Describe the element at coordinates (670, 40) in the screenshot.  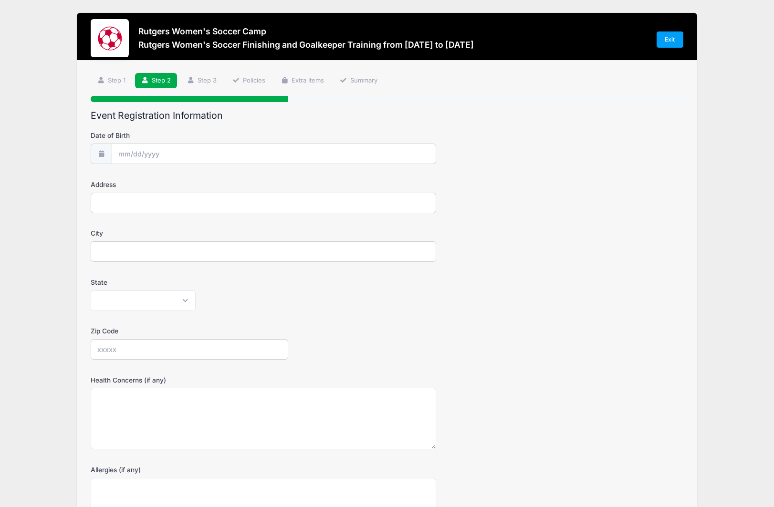
I see `a: Exit` at that location.